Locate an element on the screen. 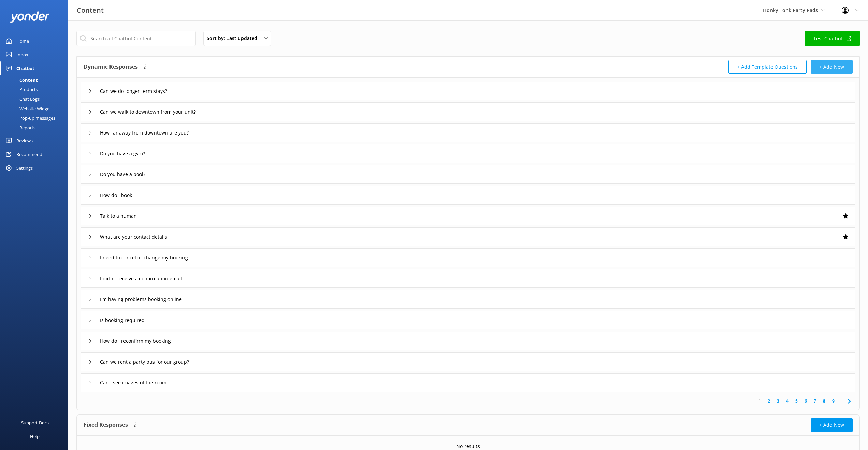 This screenshot has width=868, height=450. div: Chatbot is located at coordinates (25, 68).